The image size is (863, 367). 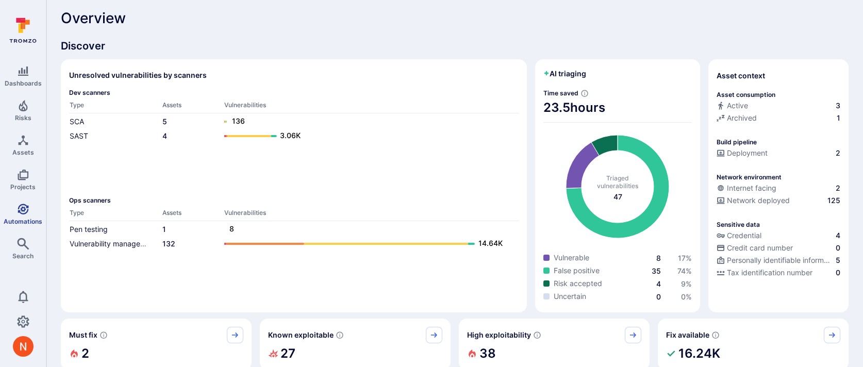 What do you see at coordinates (23, 221) in the screenshot?
I see `span: Automations` at bounding box center [23, 221].